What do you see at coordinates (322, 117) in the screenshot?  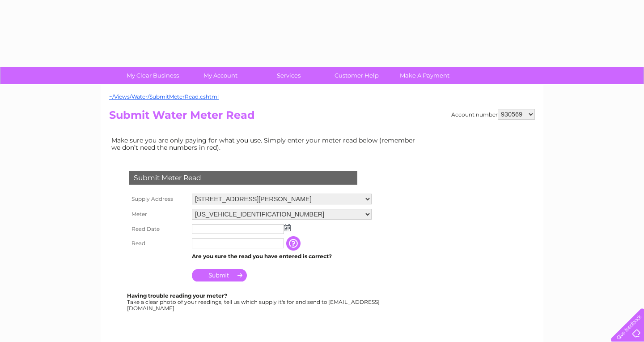 I see `h2: Submit Water Meter Read` at bounding box center [322, 117].